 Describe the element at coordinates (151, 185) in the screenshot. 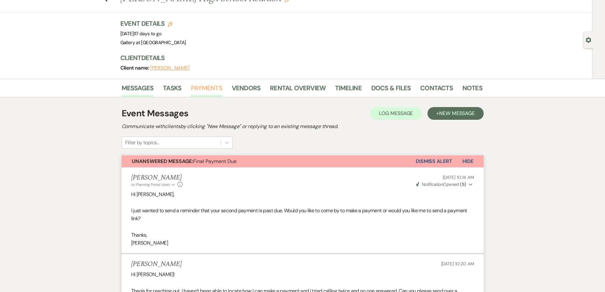

I see `span: to: Planning Portal Users` at that location.